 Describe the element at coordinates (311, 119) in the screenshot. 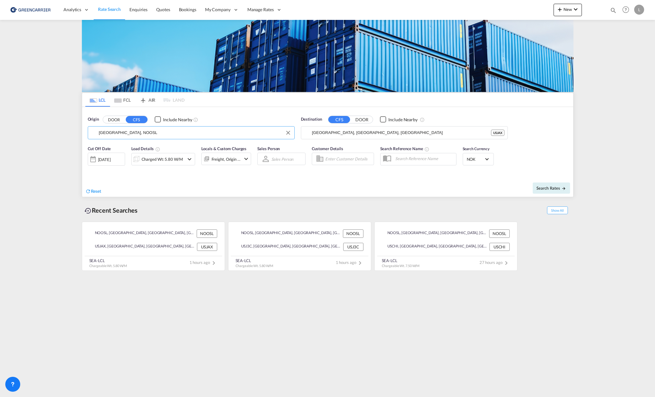

I see `span: Destination` at that location.